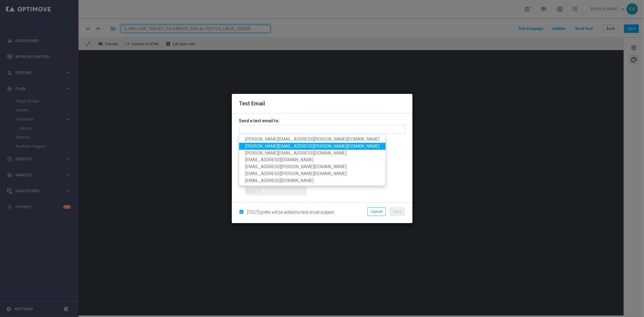 The width and height of the screenshot is (644, 317). Describe the element at coordinates (322, 121) in the screenshot. I see `h3: Send a test email to:` at that location.